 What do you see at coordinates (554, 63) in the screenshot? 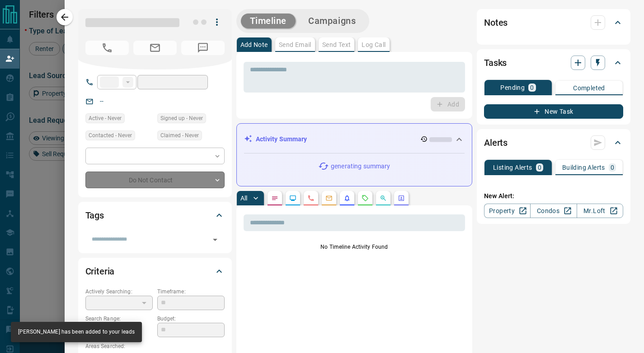
I see `div: Tasks` at bounding box center [554, 63].